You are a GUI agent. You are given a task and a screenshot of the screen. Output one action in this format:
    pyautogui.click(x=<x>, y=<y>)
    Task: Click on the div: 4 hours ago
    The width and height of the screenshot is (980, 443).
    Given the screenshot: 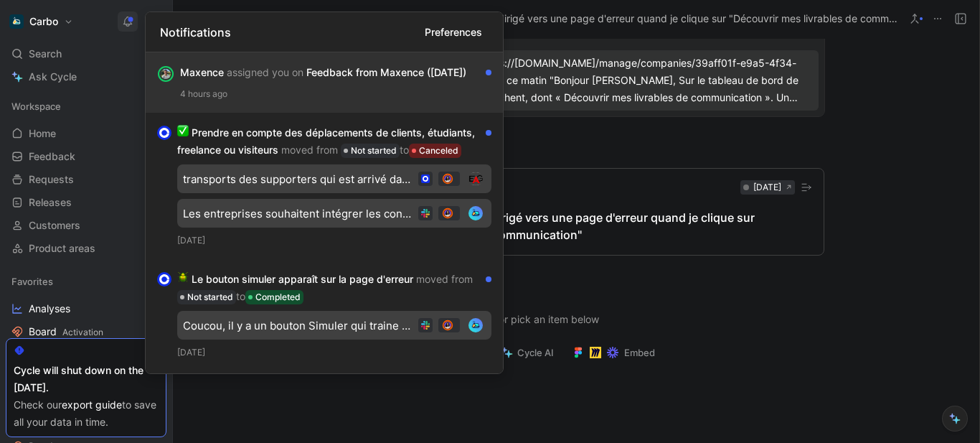 What is the action you would take?
    pyautogui.click(x=336, y=94)
    